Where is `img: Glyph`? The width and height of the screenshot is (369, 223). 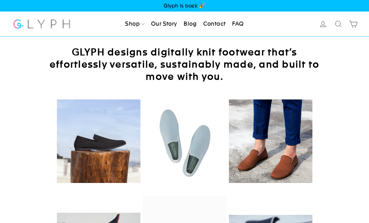
img: Glyph is located at coordinates (42, 24).